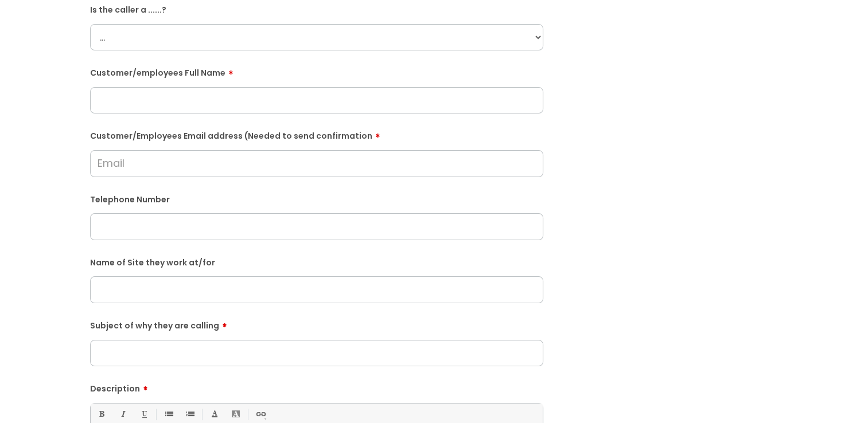 The height and width of the screenshot is (423, 868). Describe the element at coordinates (235, 414) in the screenshot. I see `a: Back Color` at that location.